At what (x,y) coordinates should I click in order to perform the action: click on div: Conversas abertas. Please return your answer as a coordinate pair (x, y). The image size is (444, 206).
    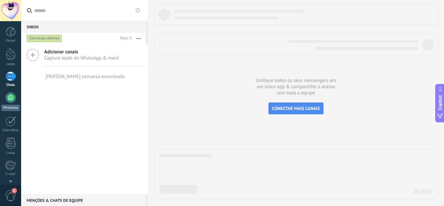
    Looking at the image, I should click on (44, 38).